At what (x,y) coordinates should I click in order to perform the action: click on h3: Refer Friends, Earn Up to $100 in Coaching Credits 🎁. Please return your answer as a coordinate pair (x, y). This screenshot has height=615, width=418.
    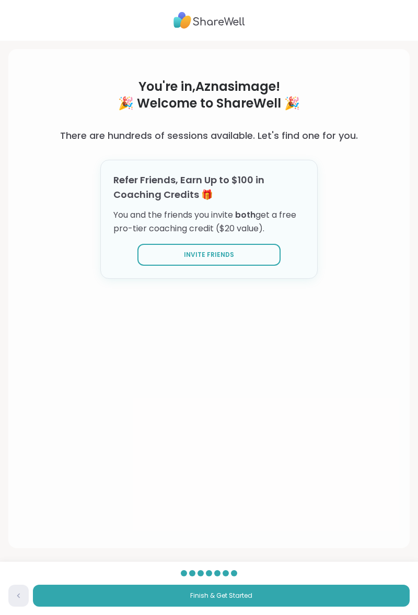
    Looking at the image, I should click on (209, 188).